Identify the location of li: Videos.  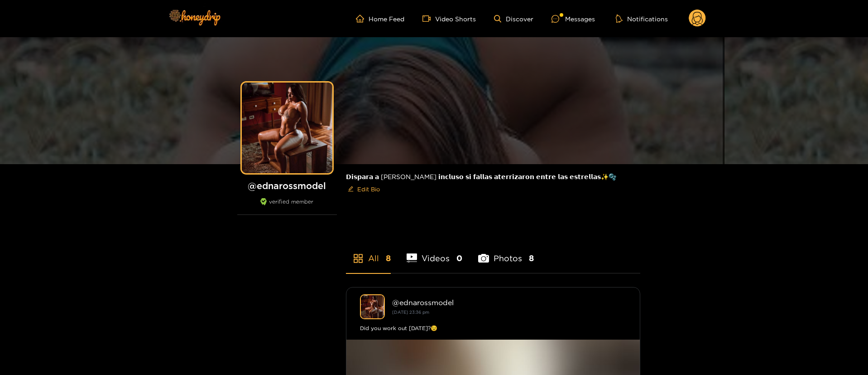
(435, 252).